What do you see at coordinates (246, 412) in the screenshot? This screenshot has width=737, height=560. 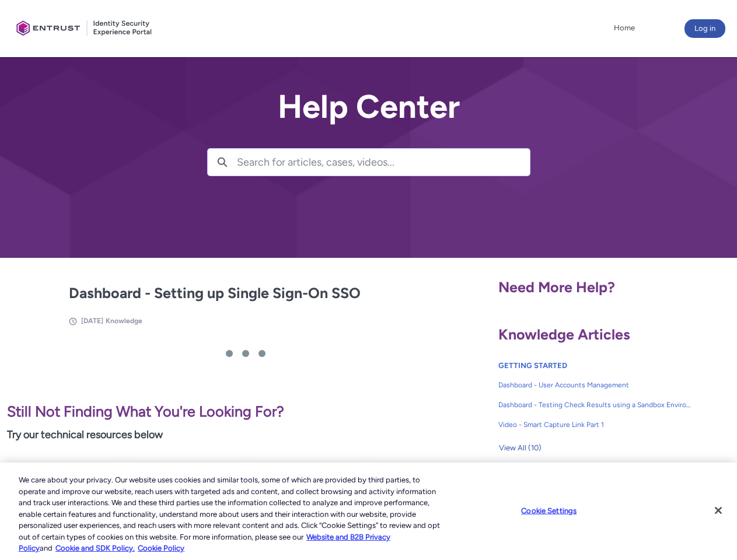 I see `p: Still Not Finding What You're Looking For?` at bounding box center [246, 412].